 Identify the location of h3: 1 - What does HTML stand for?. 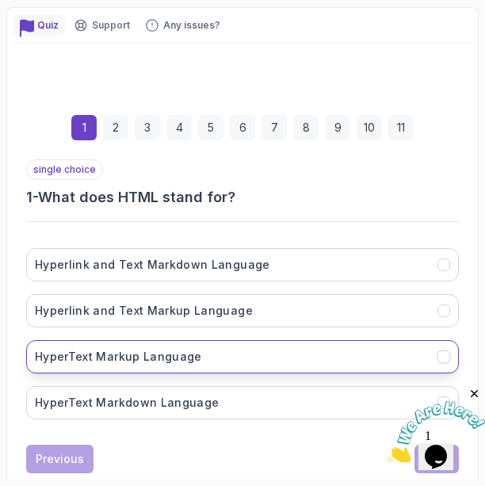
(243, 197).